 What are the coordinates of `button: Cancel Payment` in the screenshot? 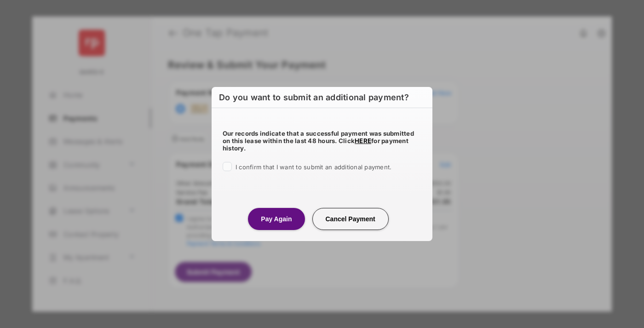 It's located at (350, 219).